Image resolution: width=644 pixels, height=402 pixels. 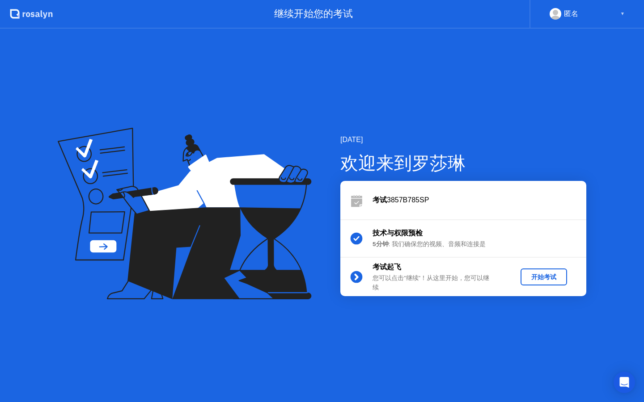 I want to click on b: 考试起飞, so click(x=387, y=267).